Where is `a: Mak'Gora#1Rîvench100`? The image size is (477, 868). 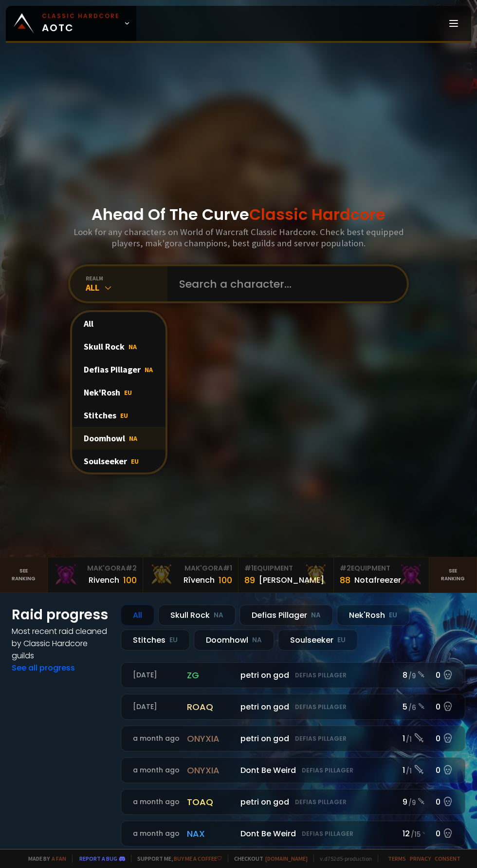
a: Mak'Gora#1Rîvench100 is located at coordinates (191, 575).